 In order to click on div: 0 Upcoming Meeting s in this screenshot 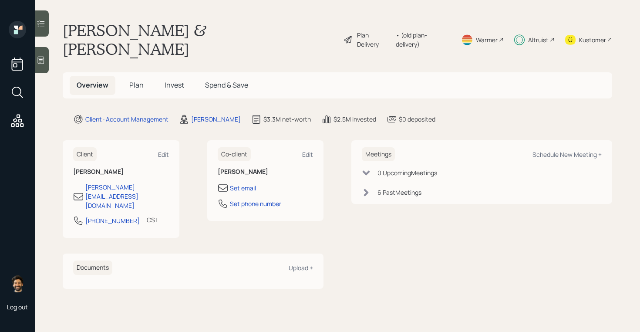, I will do `click(407, 172)`.